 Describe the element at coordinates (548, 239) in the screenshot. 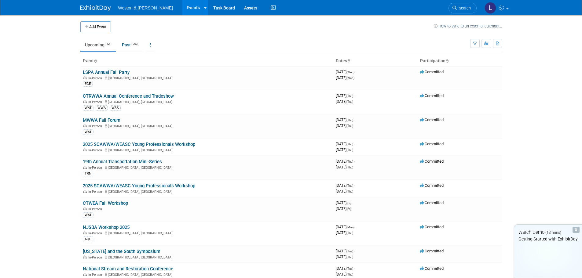

I see `div: Getting Started with ExhibitDay` at that location.